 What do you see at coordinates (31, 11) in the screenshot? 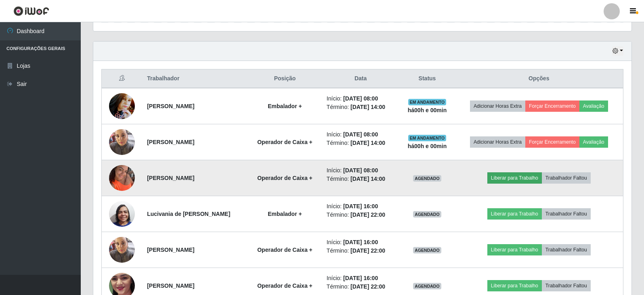
I see `img: CoreUI Logo` at bounding box center [31, 11].